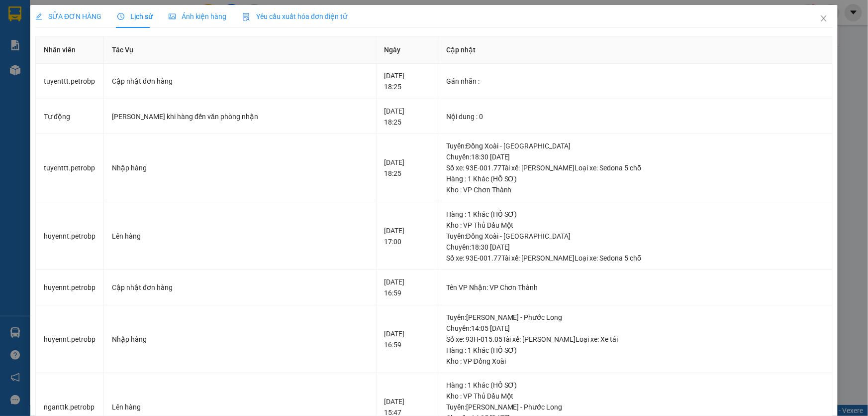  Describe the element at coordinates (172, 16) in the screenshot. I see `span: picture` at that location.